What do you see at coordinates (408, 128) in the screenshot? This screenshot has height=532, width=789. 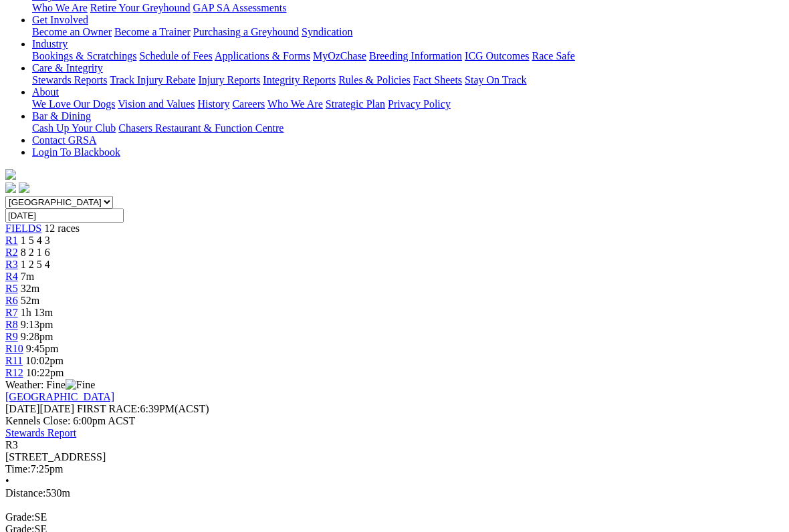 I see `div: Bar & Dining` at bounding box center [408, 128].